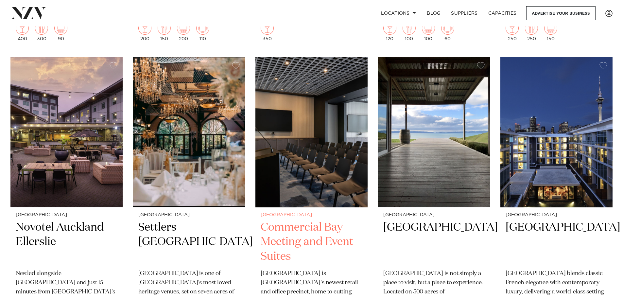 The image size is (623, 298). What do you see at coordinates (399, 13) in the screenshot?
I see `a: Locations` at bounding box center [399, 13].